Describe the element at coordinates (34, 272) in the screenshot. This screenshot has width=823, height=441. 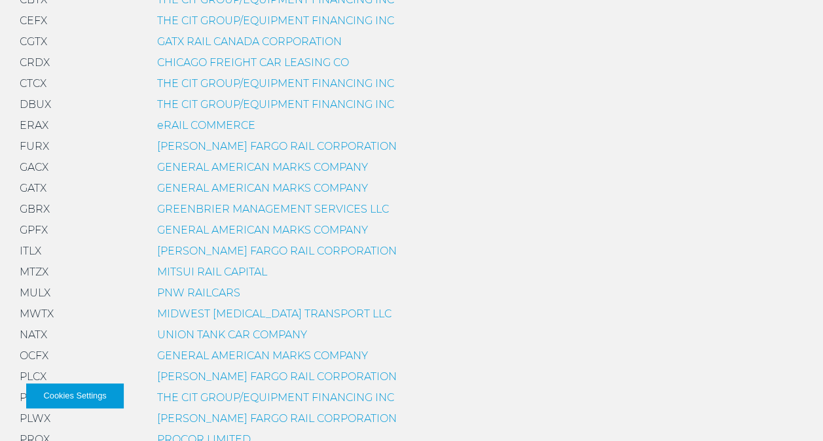
I see `span: MTZX` at that location.